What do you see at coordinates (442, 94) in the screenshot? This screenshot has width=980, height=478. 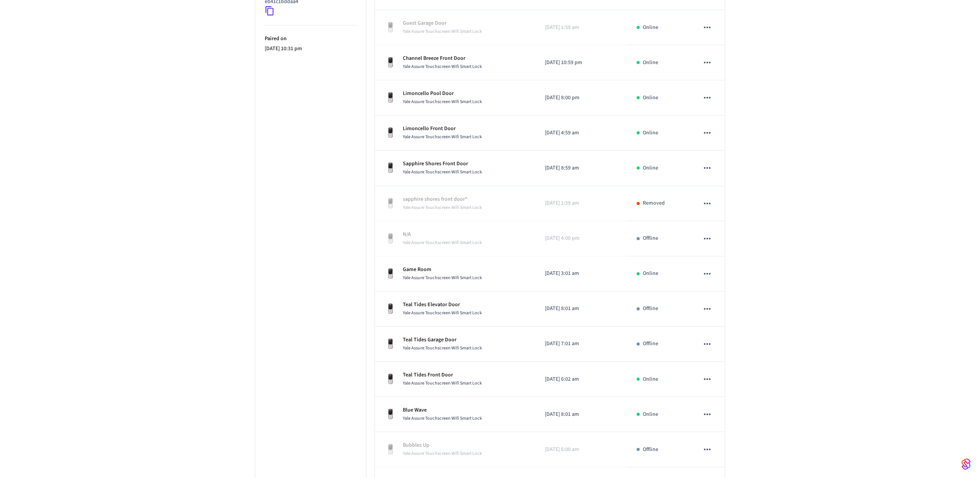 I see `p: Limoncello Pool Door` at bounding box center [442, 94].